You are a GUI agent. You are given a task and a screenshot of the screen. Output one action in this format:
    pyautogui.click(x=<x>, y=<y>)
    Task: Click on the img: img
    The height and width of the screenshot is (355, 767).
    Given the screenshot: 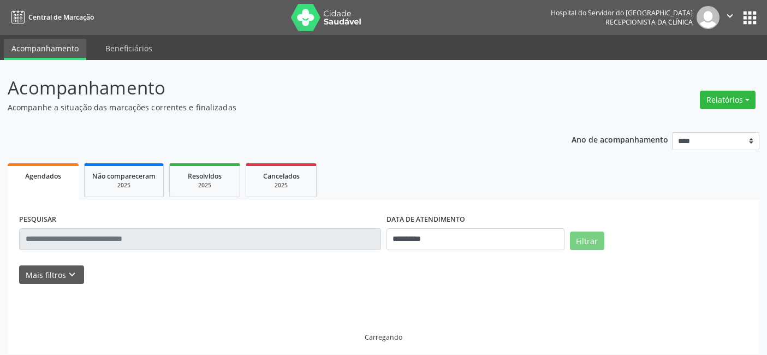 What is the action you would take?
    pyautogui.click(x=708, y=17)
    